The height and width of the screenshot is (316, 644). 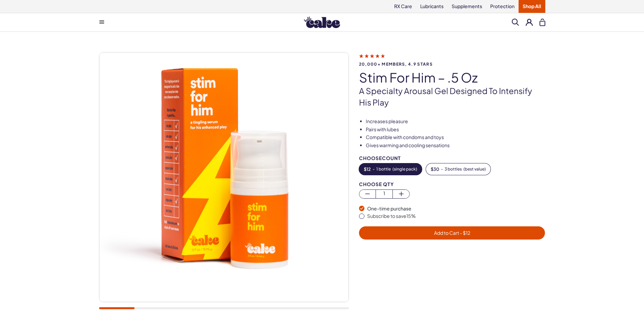 What do you see at coordinates (452, 233) in the screenshot?
I see `button: Add to Cart - $12` at bounding box center [452, 233].